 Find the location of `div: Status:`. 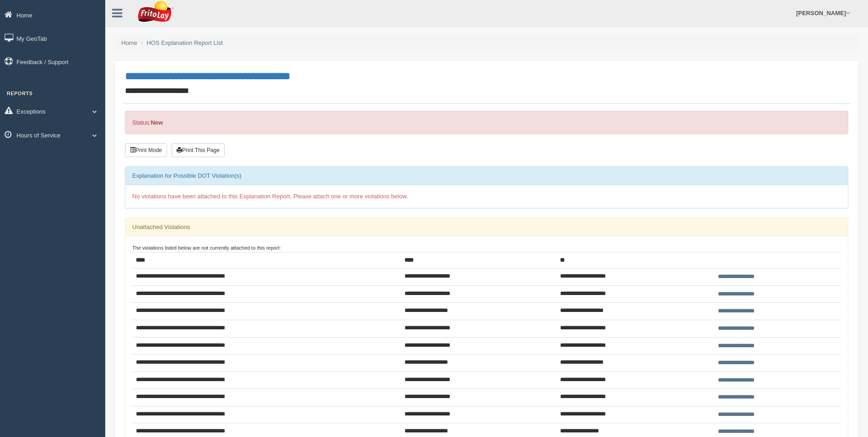

div: Status: is located at coordinates (487, 122).